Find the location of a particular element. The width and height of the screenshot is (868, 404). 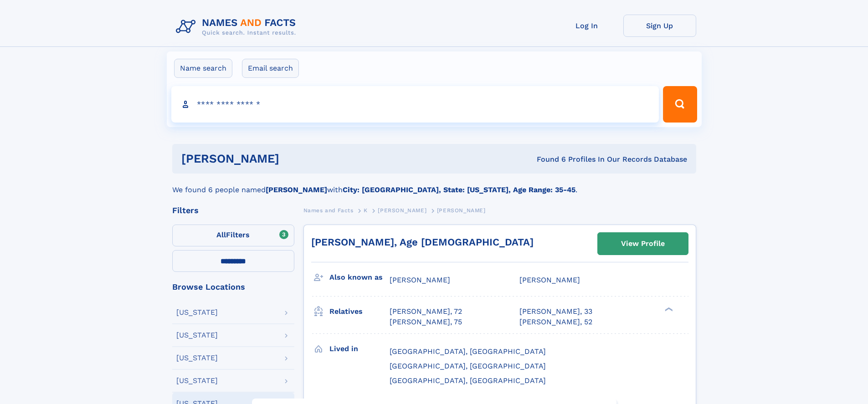

a: Names and Facts is located at coordinates (328, 210).